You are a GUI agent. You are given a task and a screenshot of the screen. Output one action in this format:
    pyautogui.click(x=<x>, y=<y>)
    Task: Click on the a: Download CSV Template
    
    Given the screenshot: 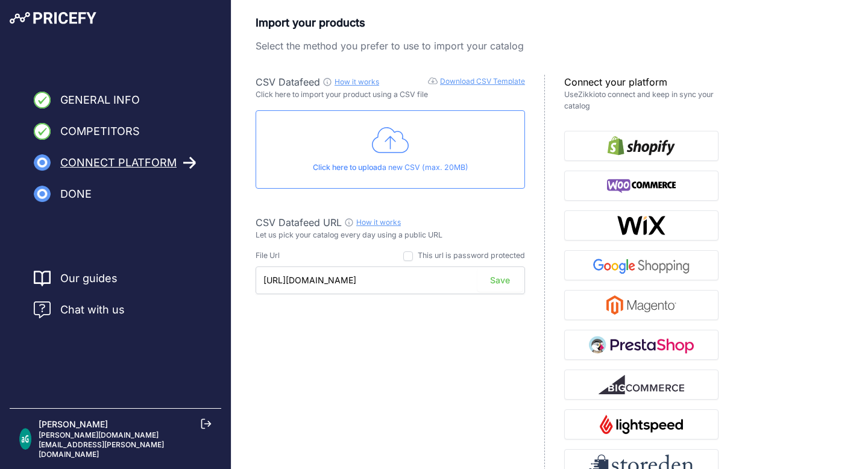 What is the action you would take?
    pyautogui.click(x=482, y=81)
    